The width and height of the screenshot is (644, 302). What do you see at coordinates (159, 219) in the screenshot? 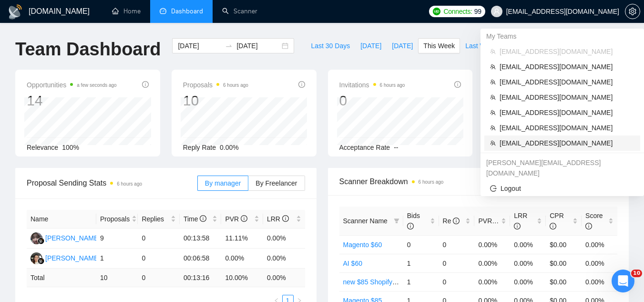
I see `th: Replies` at bounding box center [159, 219].